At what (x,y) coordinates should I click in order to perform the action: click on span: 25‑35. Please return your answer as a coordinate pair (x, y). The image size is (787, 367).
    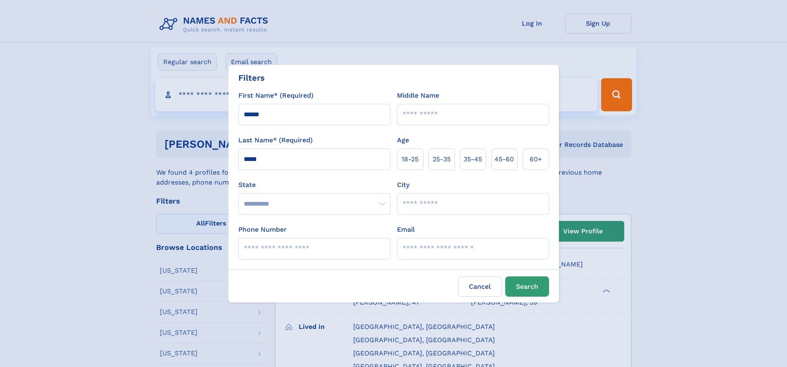
    Looking at the image, I should click on (442, 159).